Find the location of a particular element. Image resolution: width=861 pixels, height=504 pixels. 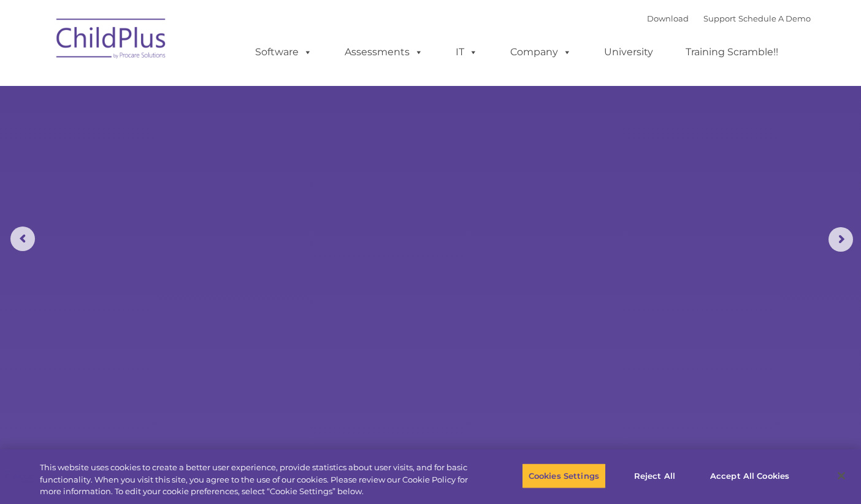

img: ChildPlus by Procare Solutions is located at coordinates (111, 41).